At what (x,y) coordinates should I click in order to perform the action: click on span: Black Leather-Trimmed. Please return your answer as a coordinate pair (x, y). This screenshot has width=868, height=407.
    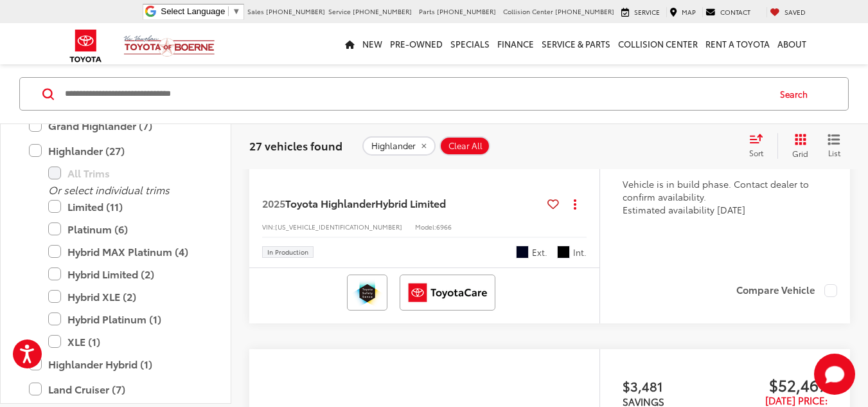
    Looking at the image, I should click on (563, 251).